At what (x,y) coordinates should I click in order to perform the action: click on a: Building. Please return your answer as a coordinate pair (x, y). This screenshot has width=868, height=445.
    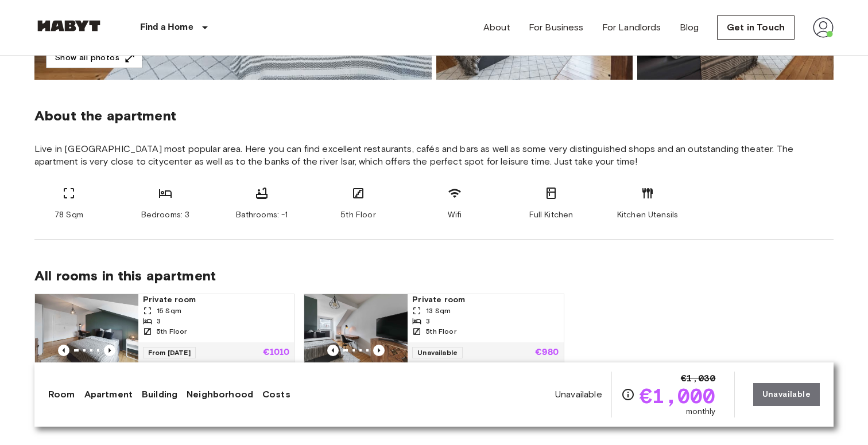
    Looking at the image, I should click on (160, 395).